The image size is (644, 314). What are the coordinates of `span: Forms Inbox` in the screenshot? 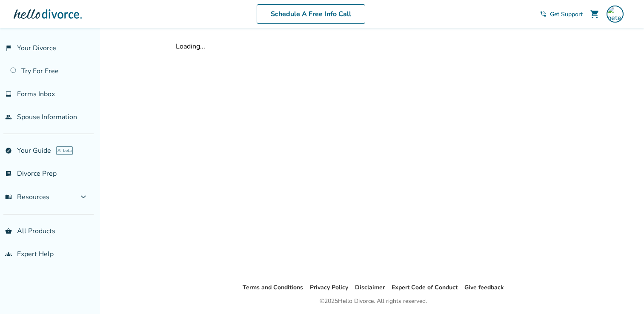 It's located at (36, 94).